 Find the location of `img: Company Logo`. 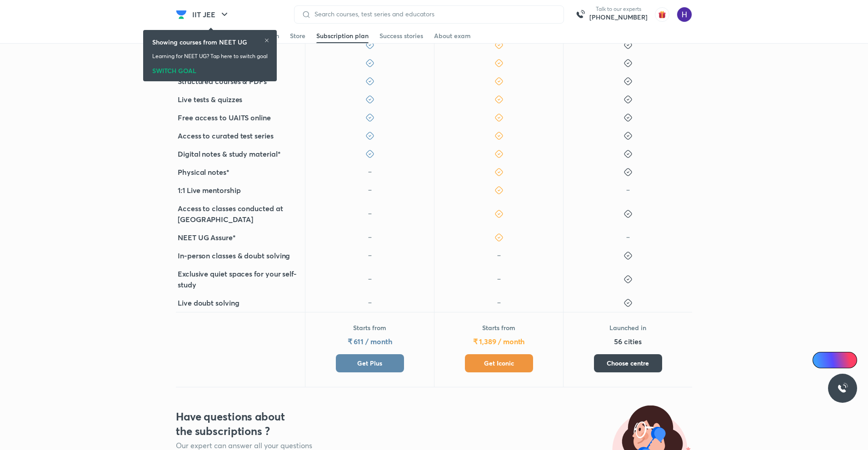

img: Company Logo is located at coordinates (181, 14).